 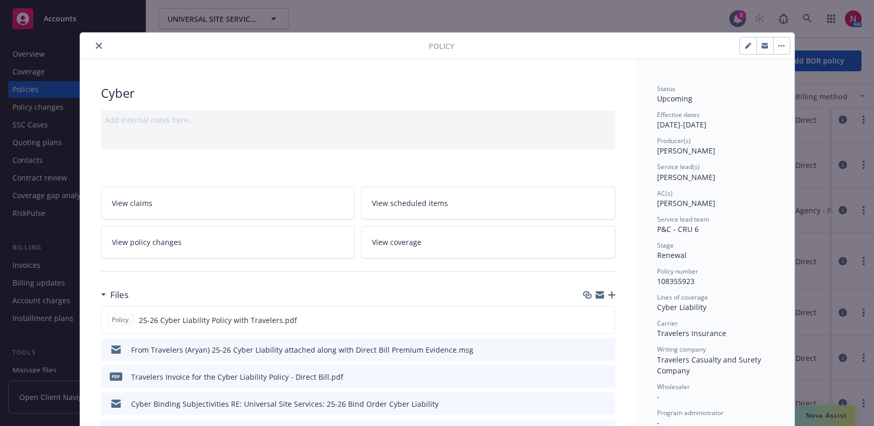 What do you see at coordinates (488, 203) in the screenshot?
I see `a: View scheduled items` at bounding box center [488, 203].